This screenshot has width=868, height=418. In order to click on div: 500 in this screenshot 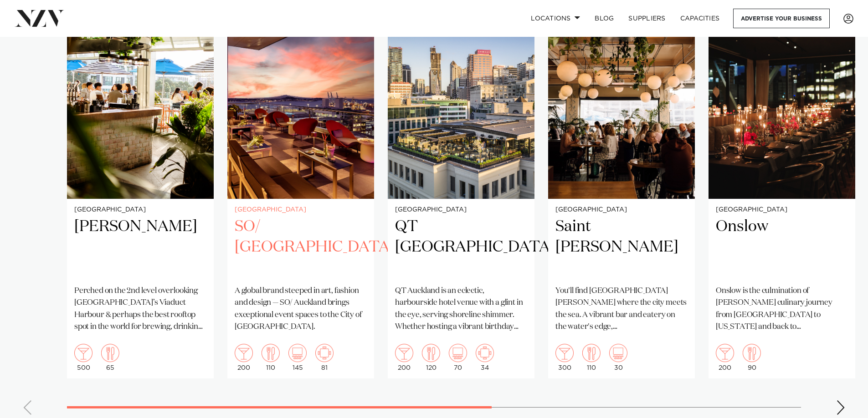, I will do `click(83, 358)`.